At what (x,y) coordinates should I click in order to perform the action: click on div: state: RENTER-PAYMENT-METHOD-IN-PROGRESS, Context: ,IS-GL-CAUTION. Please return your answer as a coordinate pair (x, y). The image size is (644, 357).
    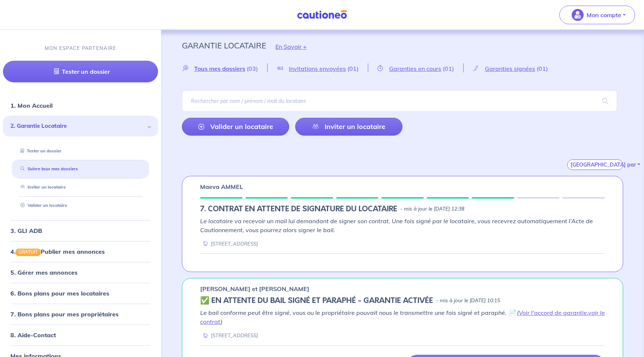
    Looking at the image, I should click on (402, 209).